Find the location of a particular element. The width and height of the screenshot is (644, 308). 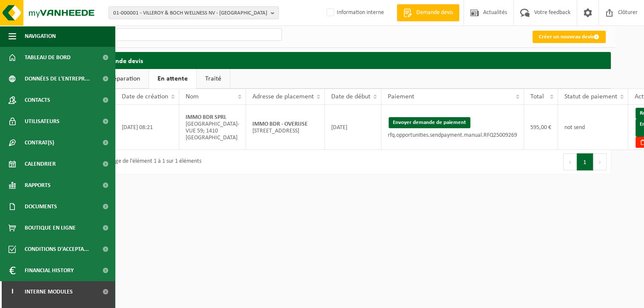

div: Affichage de l'élément 1 à 1 sur 1 éléments is located at coordinates (148, 162).